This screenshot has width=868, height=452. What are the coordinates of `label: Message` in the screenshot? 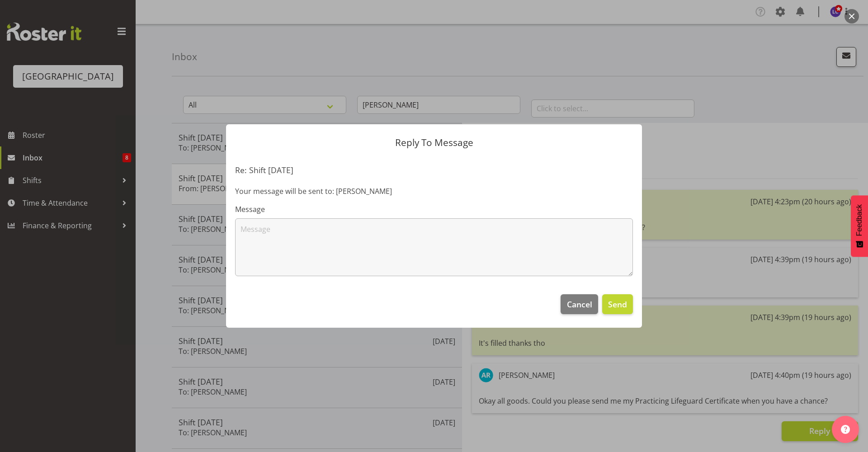 It's located at (434, 209).